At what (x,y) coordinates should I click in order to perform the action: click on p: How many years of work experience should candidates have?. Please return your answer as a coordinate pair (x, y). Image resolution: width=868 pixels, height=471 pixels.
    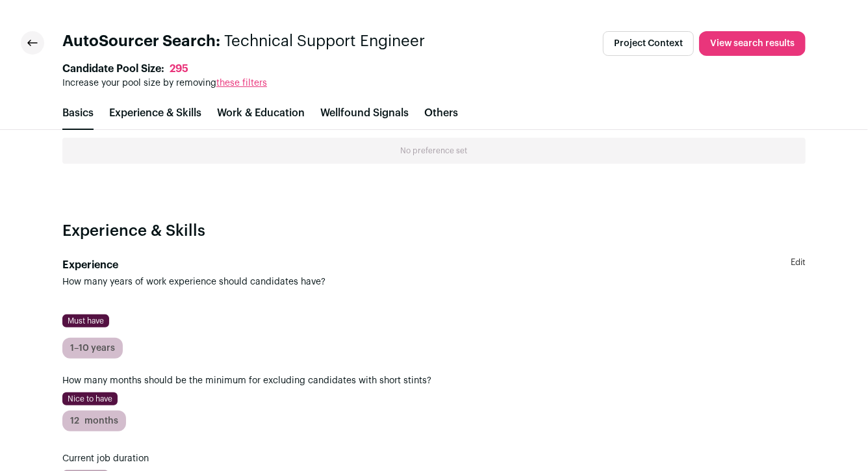
    Looking at the image, I should click on (194, 281).